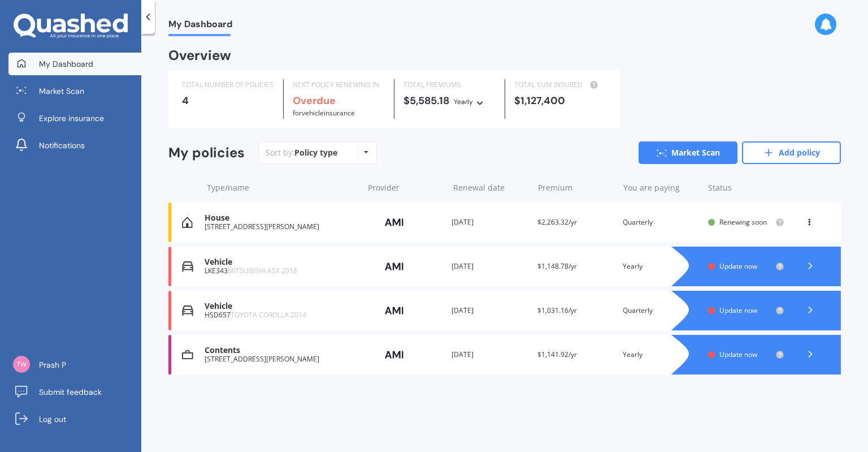  What do you see at coordinates (268, 314) in the screenshot?
I see `span: TOYOTA COROLLA 2014` at bounding box center [268, 314].